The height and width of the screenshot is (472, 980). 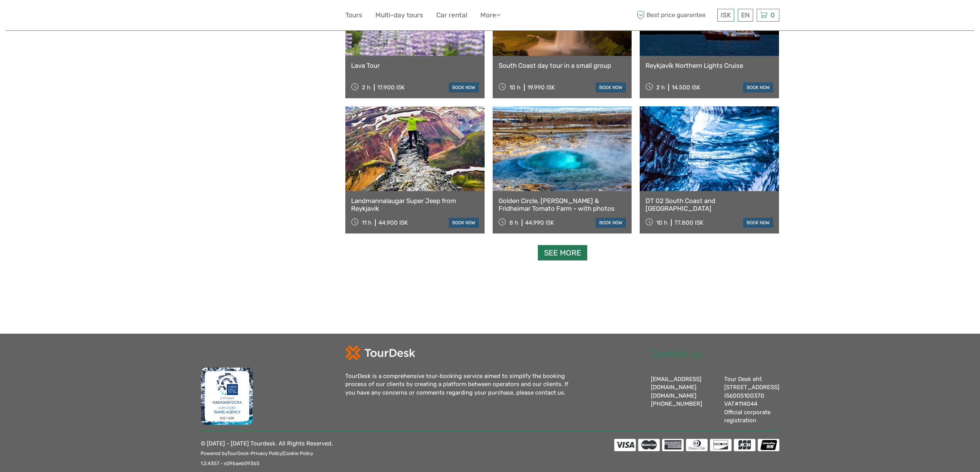 What do you see at coordinates (709, 65) in the screenshot?
I see `a: Reykjavík Northern Lights Cruise` at bounding box center [709, 65].